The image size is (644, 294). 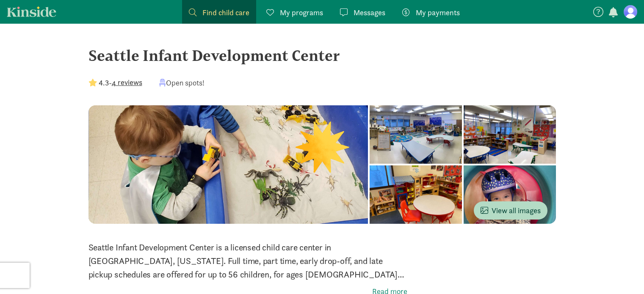 I want to click on span: Messages, so click(x=369, y=12).